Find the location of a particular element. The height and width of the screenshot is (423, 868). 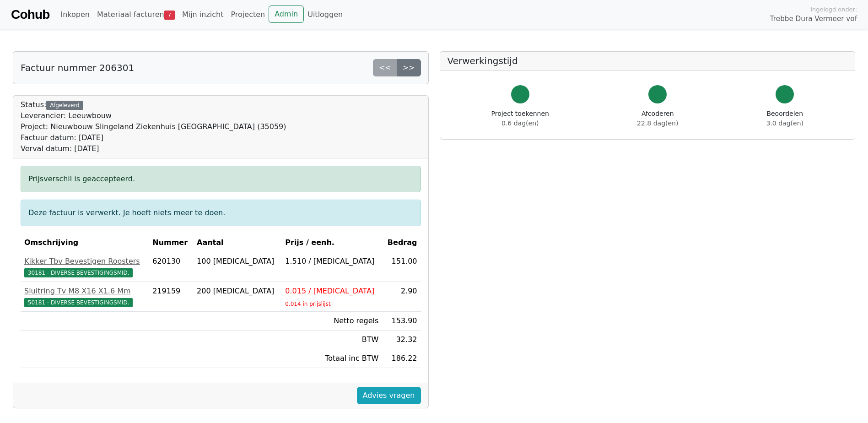

span: 30181 - DIVERSE BEVESTIGINGSMID. is located at coordinates (79, 273).